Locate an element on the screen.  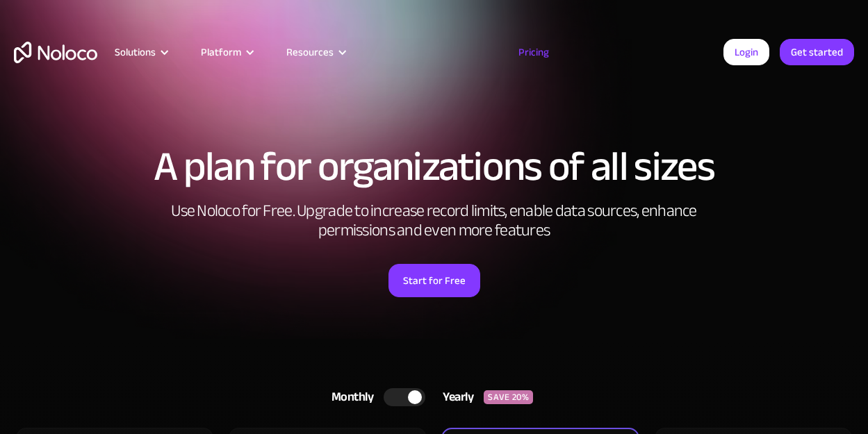
h1: A plan for organizations of all sizes is located at coordinates (434, 167).